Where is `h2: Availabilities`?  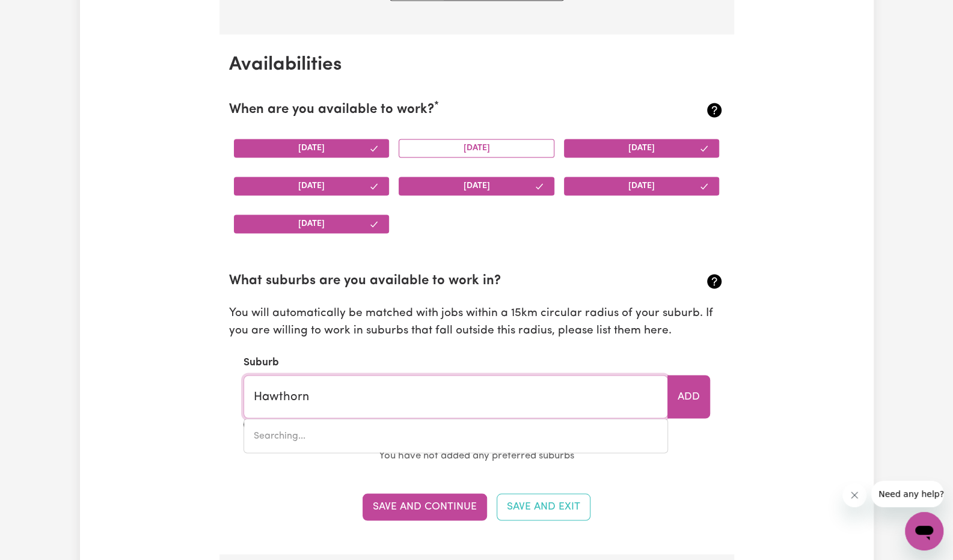
h2: Availabilities is located at coordinates (477, 65).